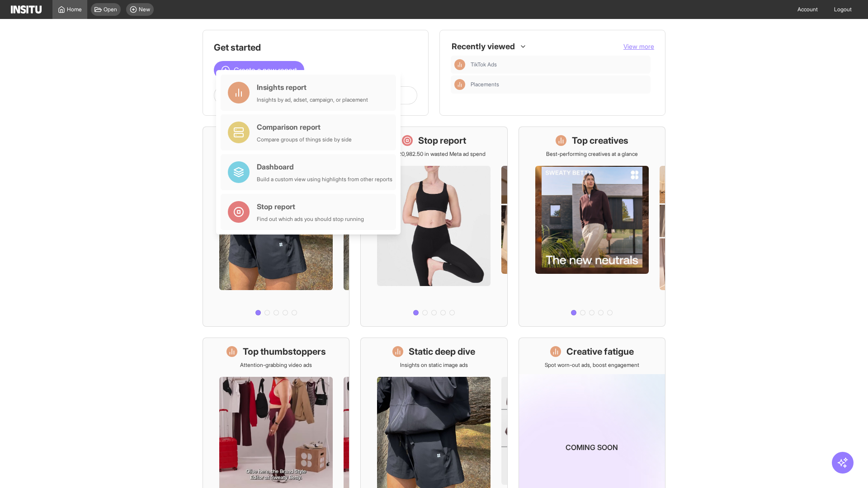  What do you see at coordinates (310, 206) in the screenshot?
I see `div: Stop report` at bounding box center [310, 206].